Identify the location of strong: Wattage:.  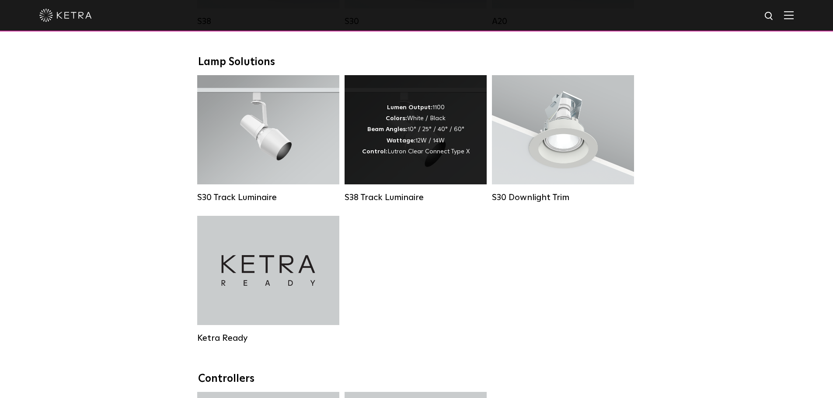
(401, 141).